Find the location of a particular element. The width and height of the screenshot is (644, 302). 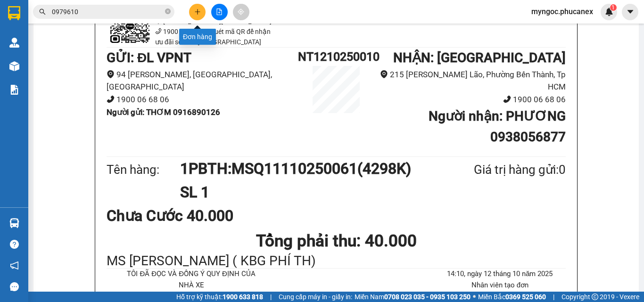

span: question-circle is located at coordinates (14, 244).